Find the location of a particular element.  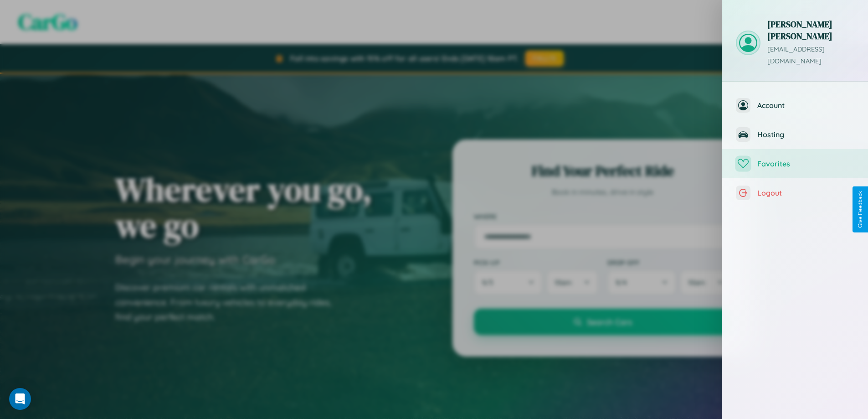

div: Open Intercom Messenger is located at coordinates (20, 399).